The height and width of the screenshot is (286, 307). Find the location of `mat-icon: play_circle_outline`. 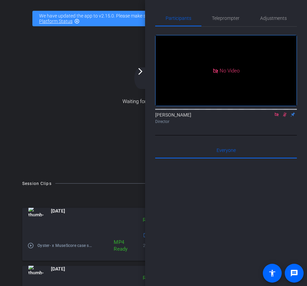

mat-icon: play_circle_outline is located at coordinates (31, 246).